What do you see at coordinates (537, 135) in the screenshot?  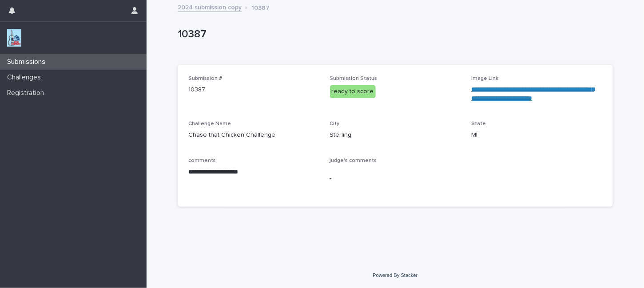 I see `p: MI` at bounding box center [537, 135].